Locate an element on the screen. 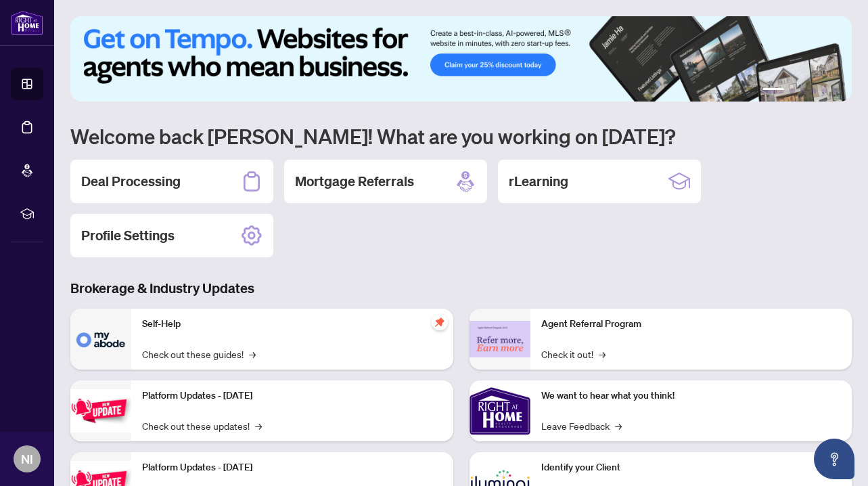  img: We want to hear what you think! is located at coordinates (500, 410).